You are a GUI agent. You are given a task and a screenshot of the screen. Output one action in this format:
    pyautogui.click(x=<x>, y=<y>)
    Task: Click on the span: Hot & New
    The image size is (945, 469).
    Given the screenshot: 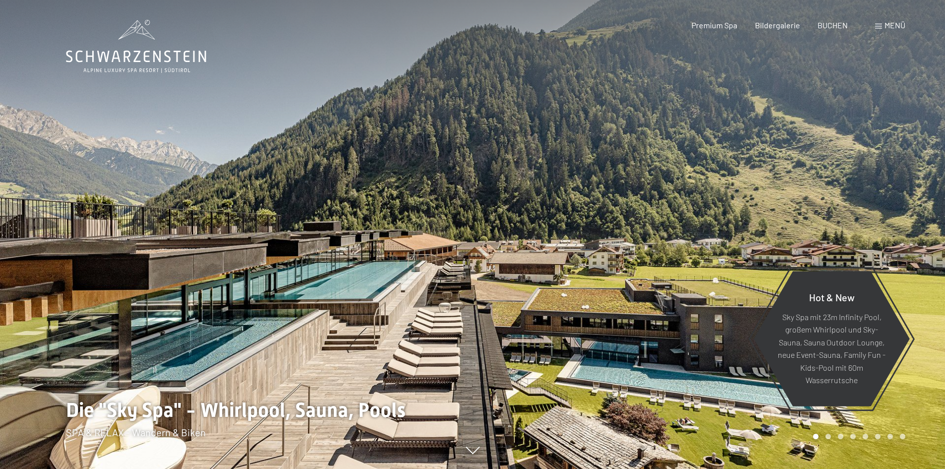 What is the action you would take?
    pyautogui.click(x=832, y=297)
    